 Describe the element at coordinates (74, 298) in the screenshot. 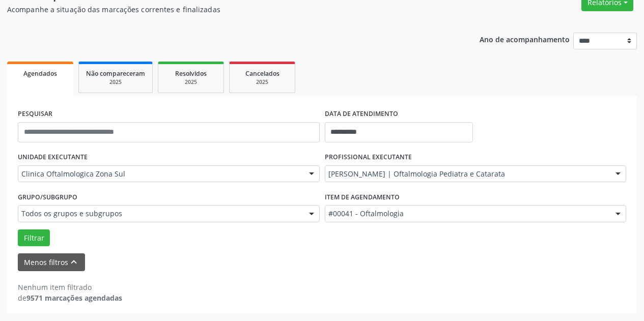

I see `strong: 9571 marcações agendadas` at that location.